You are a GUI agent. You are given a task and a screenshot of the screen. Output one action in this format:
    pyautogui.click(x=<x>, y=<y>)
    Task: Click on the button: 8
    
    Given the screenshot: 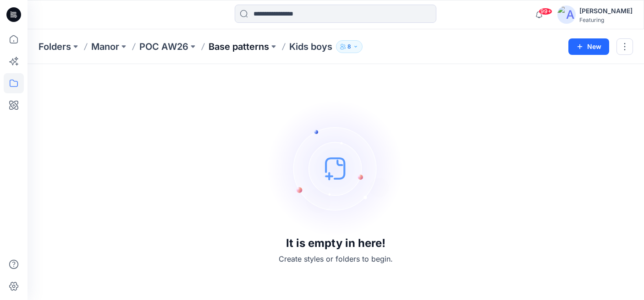 What is the action you would take?
    pyautogui.click(x=349, y=47)
    